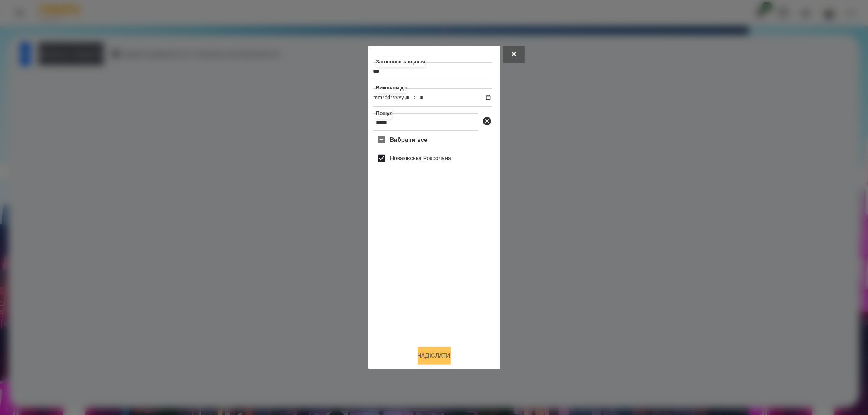 The height and width of the screenshot is (415, 868). What do you see at coordinates (391, 88) in the screenshot?
I see `label: Виконати до` at bounding box center [391, 88].